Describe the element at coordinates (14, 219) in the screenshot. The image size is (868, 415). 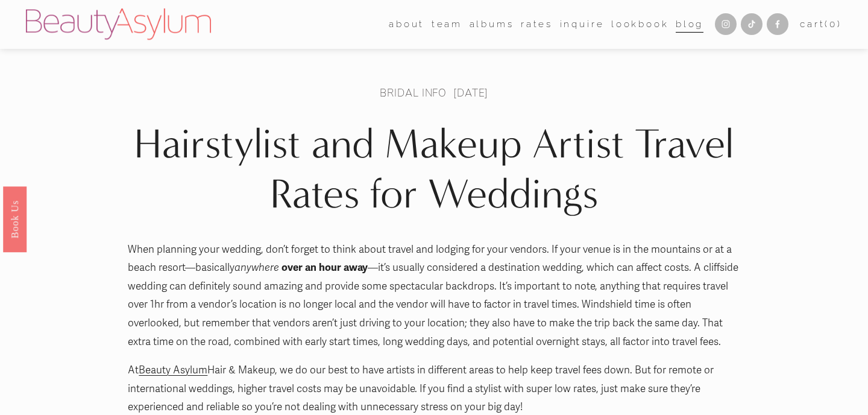
I see `a: Book Us` at that location.